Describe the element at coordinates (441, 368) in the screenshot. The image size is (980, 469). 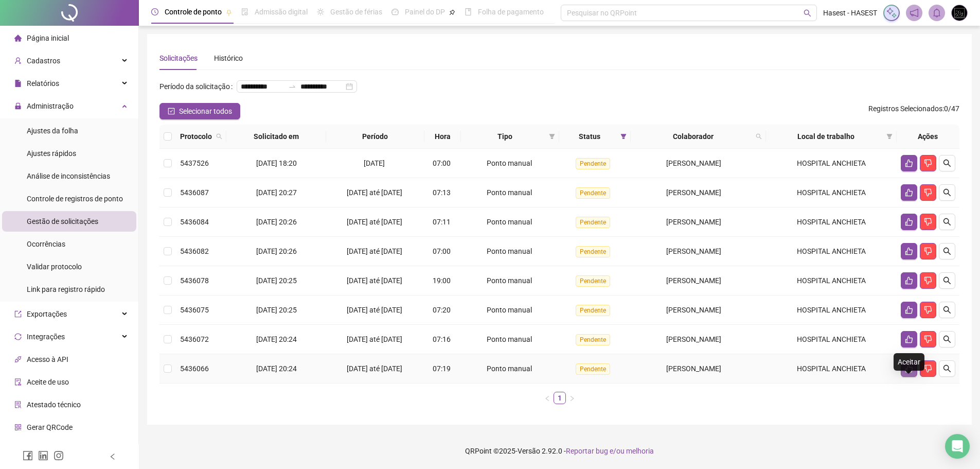
I see `span: 07:19` at that location.